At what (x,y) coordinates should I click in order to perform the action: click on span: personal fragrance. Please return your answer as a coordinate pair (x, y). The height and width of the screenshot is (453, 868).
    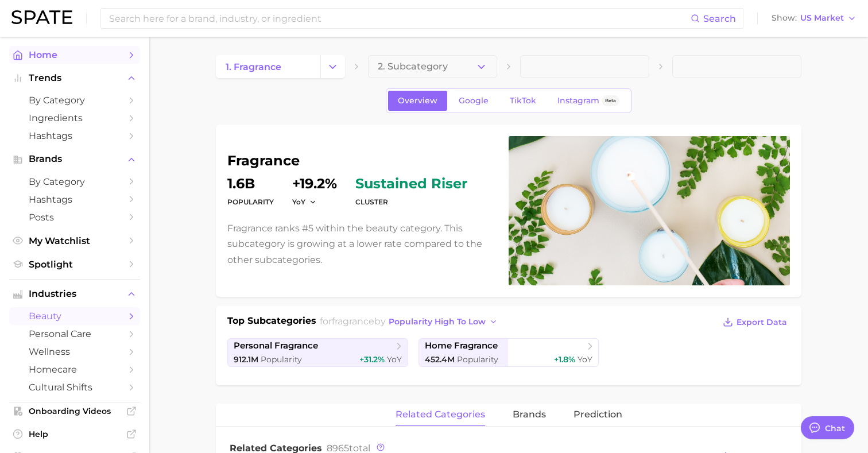
    Looking at the image, I should click on (276, 346).